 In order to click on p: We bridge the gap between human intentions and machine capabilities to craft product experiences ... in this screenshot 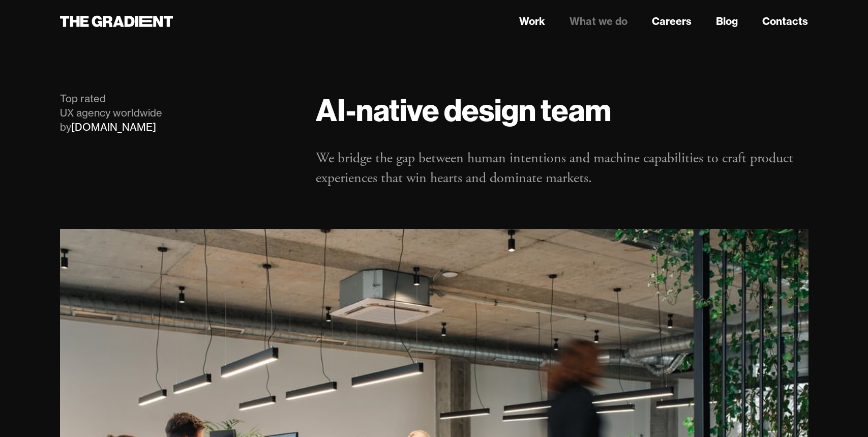, I will do `click(562, 169)`.